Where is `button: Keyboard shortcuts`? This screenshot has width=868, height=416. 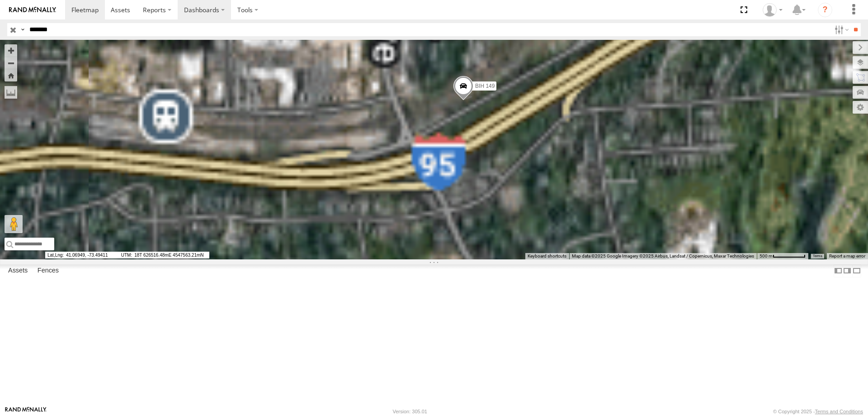 button: Keyboard shortcuts is located at coordinates (547, 256).